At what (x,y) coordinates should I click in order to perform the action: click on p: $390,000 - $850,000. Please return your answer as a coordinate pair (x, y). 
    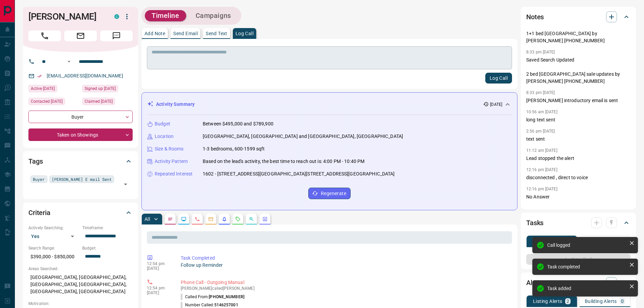
    Looking at the image, I should click on (54, 257).